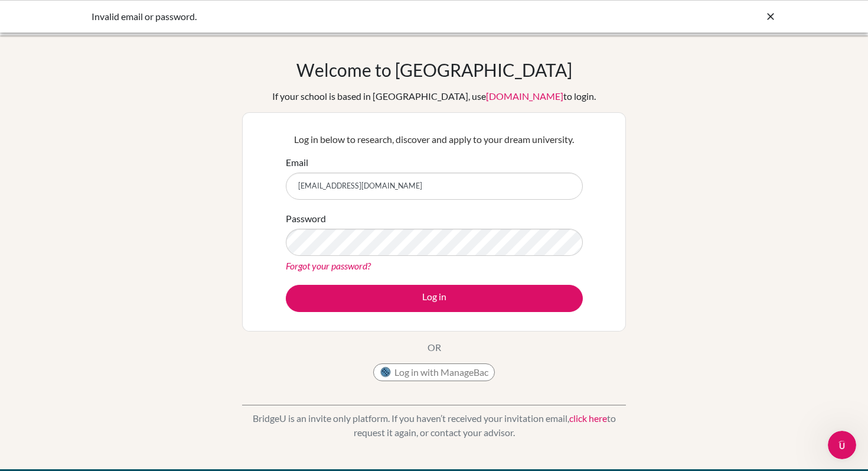 The height and width of the screenshot is (471, 868). What do you see at coordinates (345, 16) in the screenshot?
I see `div: Invalid email or password.` at bounding box center [345, 16].